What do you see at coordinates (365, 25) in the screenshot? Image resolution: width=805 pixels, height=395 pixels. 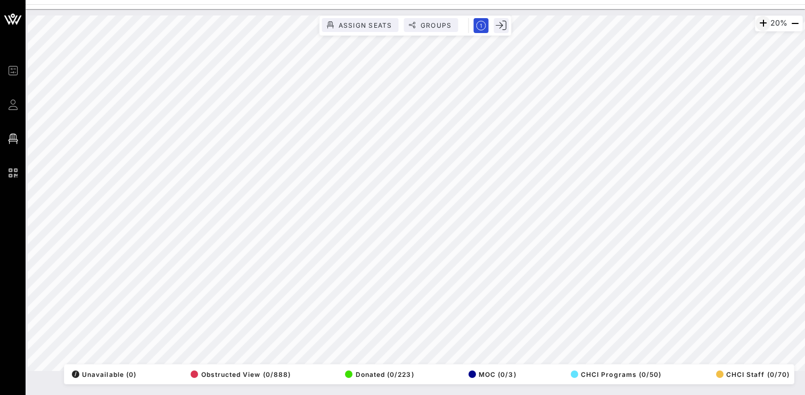 I see `span: Assign Seats` at bounding box center [365, 25].